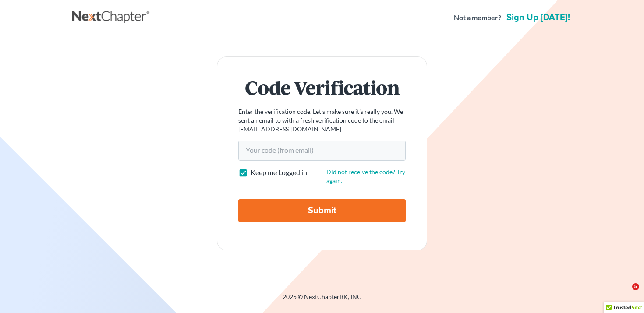 The image size is (644, 313). What do you see at coordinates (322, 210) in the screenshot?
I see `input: Submit` at bounding box center [322, 210].